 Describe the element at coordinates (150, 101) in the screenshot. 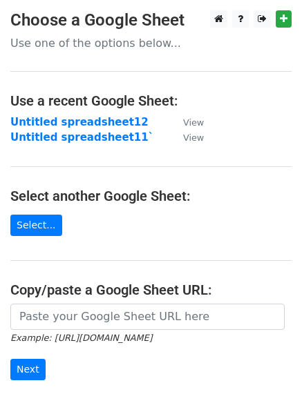

I see `h4: Use a recent Google Sheet:` at that location.